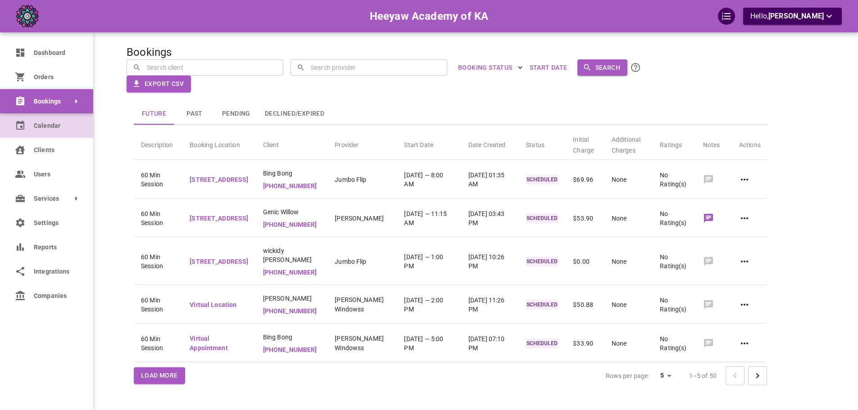  Describe the element at coordinates (154, 114) in the screenshot. I see `button: Future` at that location.